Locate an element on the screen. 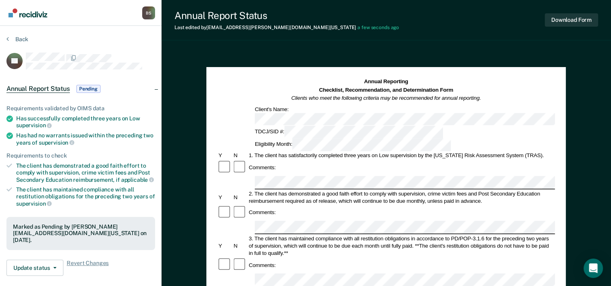 This screenshot has width=611, height=286. div: Requirements to check is located at coordinates (81, 156).